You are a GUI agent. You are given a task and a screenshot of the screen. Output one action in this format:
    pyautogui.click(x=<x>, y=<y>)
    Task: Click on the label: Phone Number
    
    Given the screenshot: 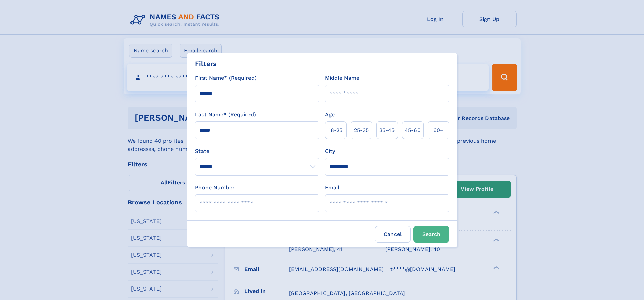 What is the action you would take?
    pyautogui.click(x=214, y=188)
    